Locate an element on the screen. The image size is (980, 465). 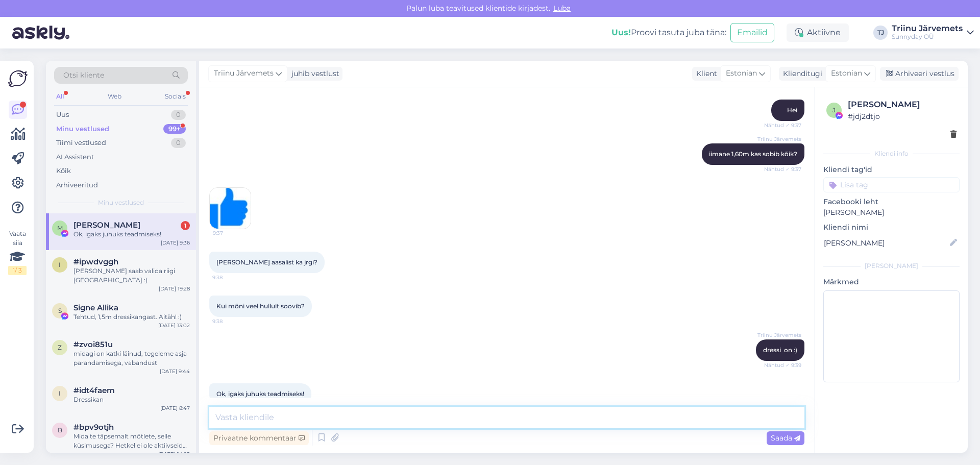
span: Margit Salk is located at coordinates (107, 225).